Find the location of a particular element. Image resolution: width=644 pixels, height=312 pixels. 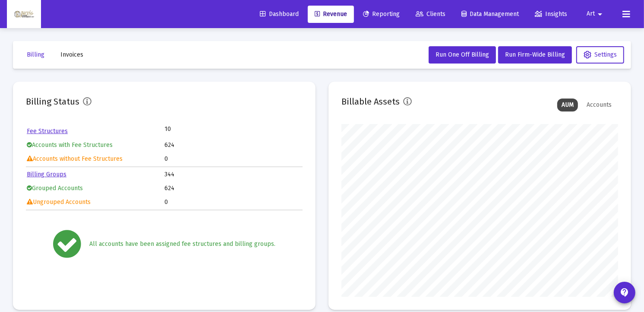

a: Clients is located at coordinates (431, 14).